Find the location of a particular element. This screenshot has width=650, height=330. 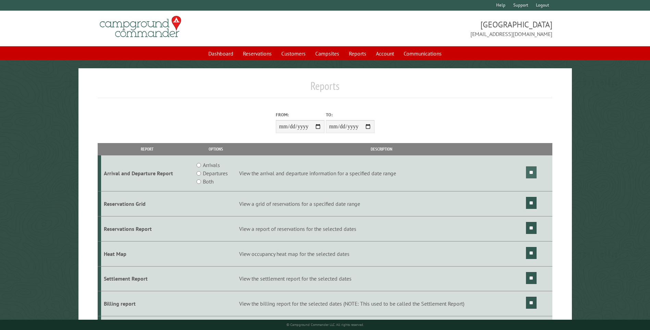

td: View the arrival and departure information for a specified date range is located at coordinates (382, 173).